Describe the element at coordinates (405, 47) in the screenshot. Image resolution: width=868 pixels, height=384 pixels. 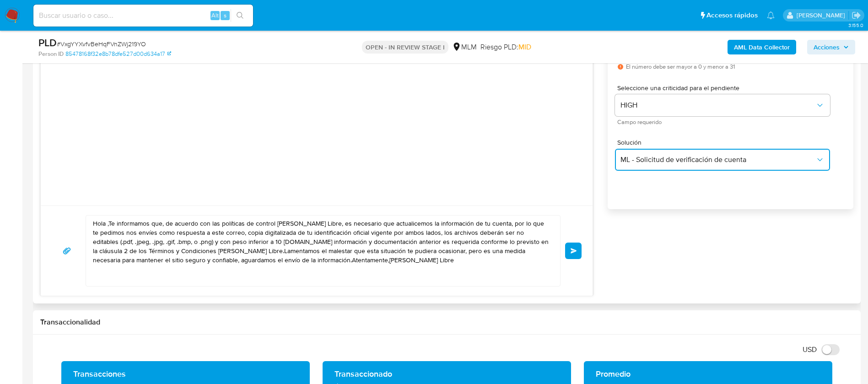
I see `p: OPEN - IN REVIEW STAGE I` at that location.